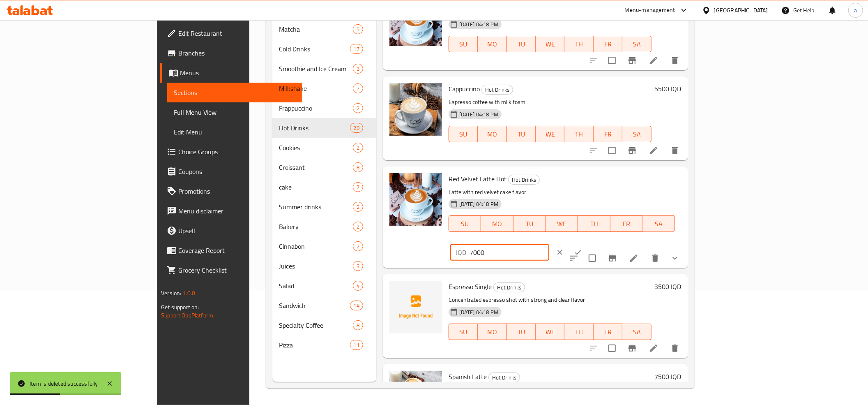 Image resolution: width=868 pixels, height=405 pixels. Describe the element at coordinates (357, 127) in the screenshot. I see `span: 20` at that location.